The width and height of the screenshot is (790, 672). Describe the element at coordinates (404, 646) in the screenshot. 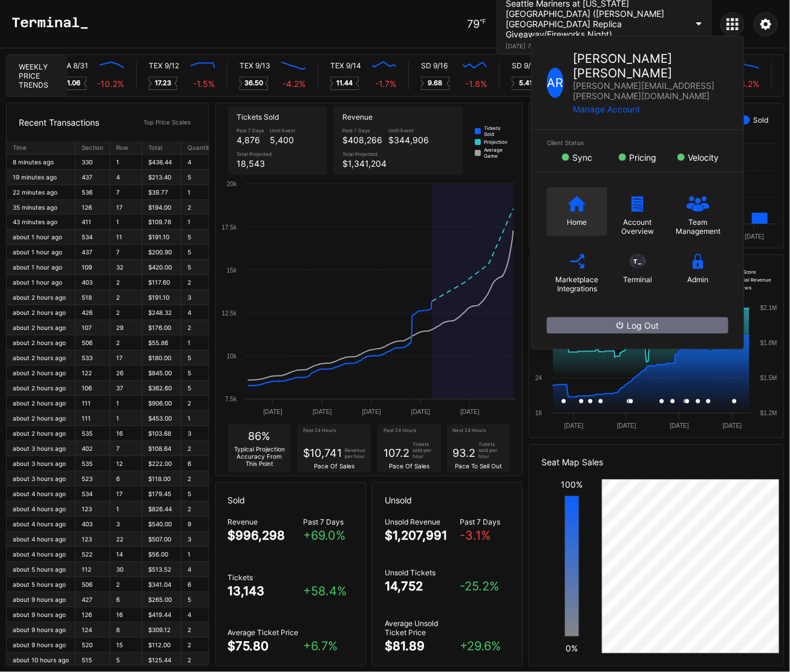

I see `div: $81.89` at that location.